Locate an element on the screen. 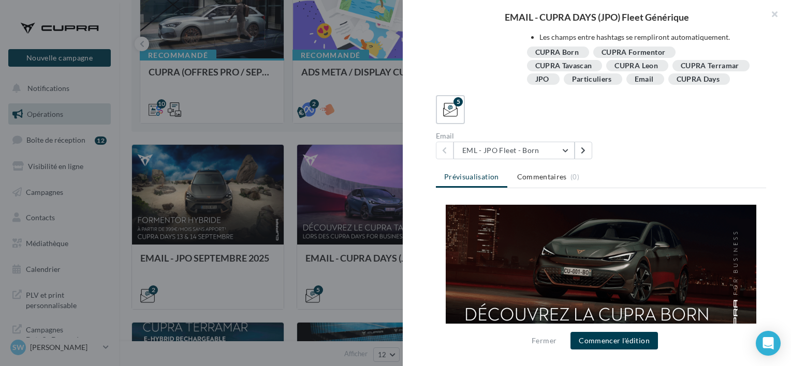 Image resolution: width=791 pixels, height=366 pixels. button: Commencer l'édition is located at coordinates (614, 341).